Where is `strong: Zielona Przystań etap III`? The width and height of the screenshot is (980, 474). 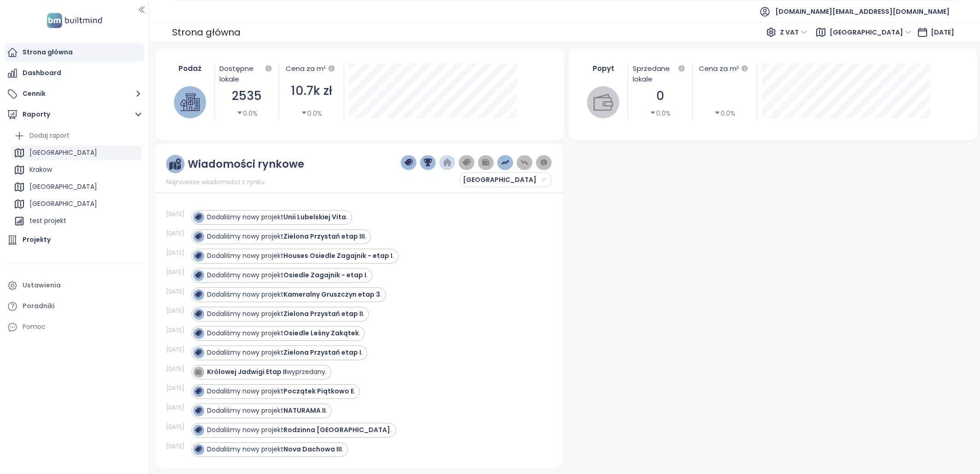
strong: Zielona Przystań etap III is located at coordinates (324, 236).